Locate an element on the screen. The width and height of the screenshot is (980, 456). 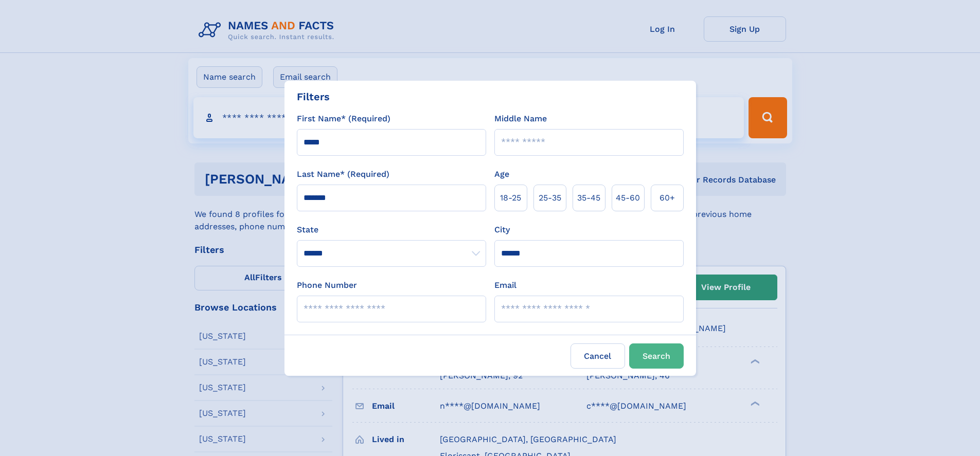
label: First Name* (Required) is located at coordinates (343, 118).